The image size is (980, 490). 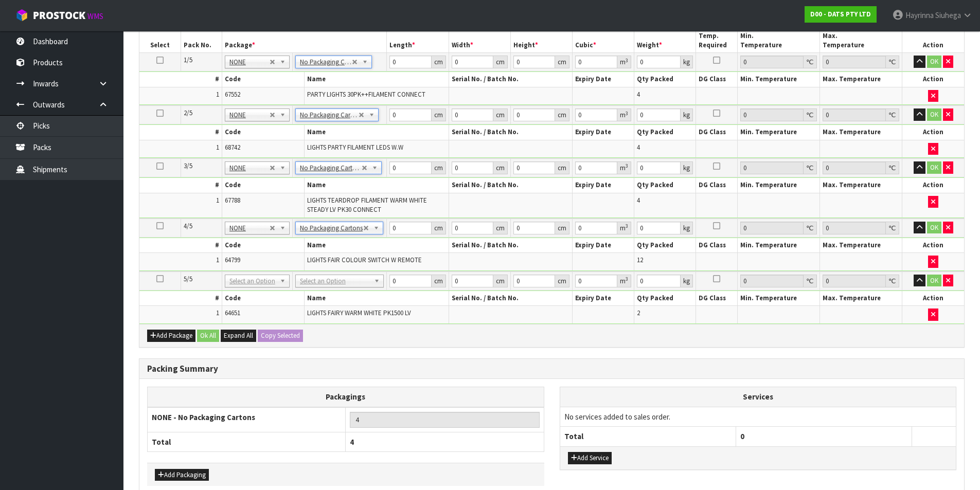 I want to click on th: Packagings, so click(x=346, y=397).